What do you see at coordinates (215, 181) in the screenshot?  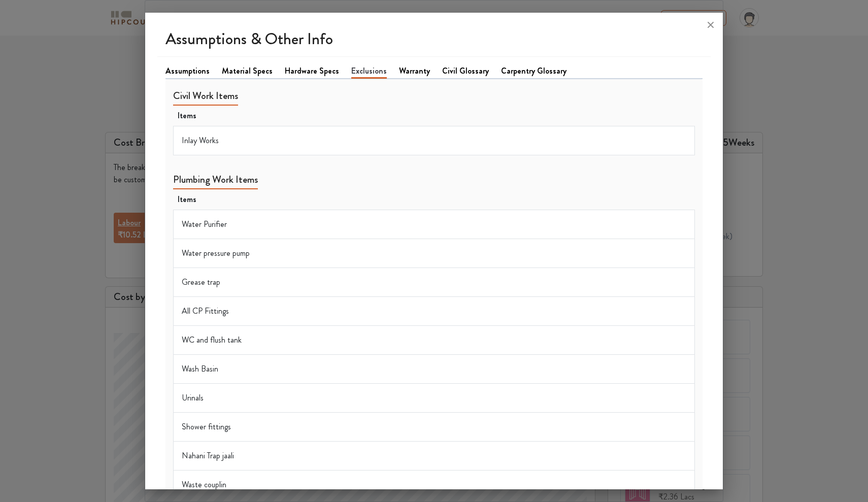 I see `h5: Plumbing Work Items` at bounding box center [215, 181].